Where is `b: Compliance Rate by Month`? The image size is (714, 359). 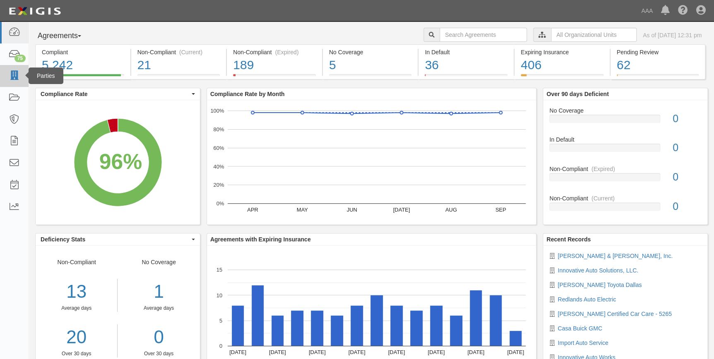
b: Compliance Rate by Month is located at coordinates (247, 94).